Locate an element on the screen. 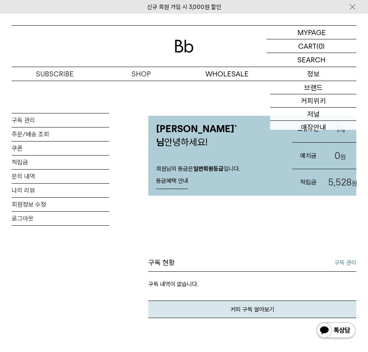  a: MYPAGE is located at coordinates (311, 32).